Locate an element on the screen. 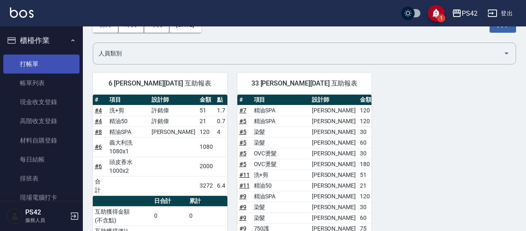 The image size is (526, 231). td: 頭皮香水 1000x2 is located at coordinates (128, 166).